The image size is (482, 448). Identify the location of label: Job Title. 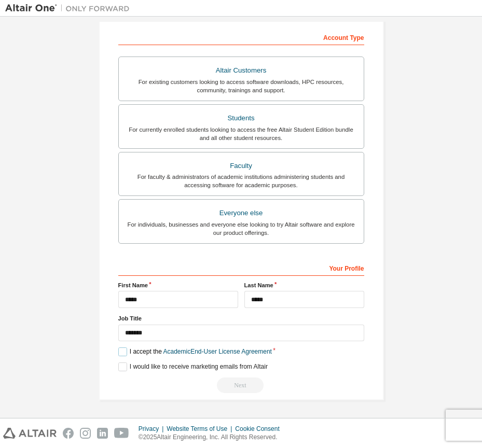
(241, 319).